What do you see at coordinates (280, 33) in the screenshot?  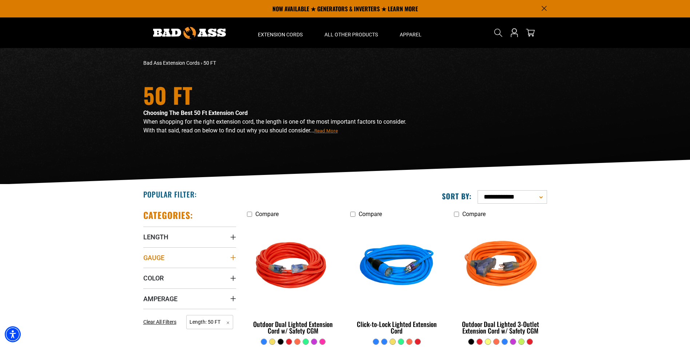 I see `summary: Extension Cords` at bounding box center [280, 33].